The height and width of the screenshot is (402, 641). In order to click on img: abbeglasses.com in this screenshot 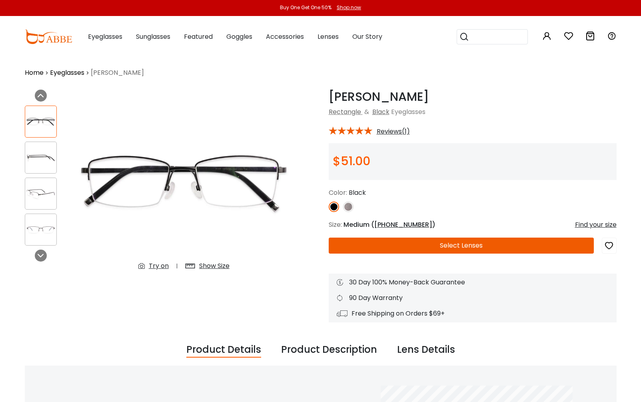, I will do `click(48, 37)`.